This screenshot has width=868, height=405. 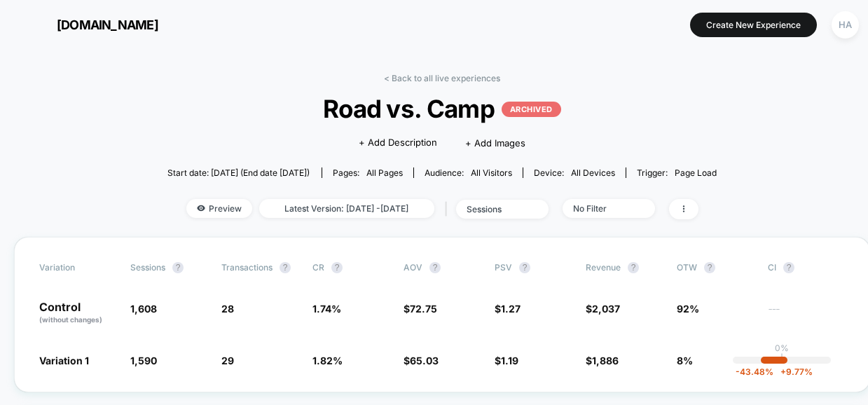 What do you see at coordinates (685, 360) in the screenshot?
I see `span: 8%` at bounding box center [685, 360].